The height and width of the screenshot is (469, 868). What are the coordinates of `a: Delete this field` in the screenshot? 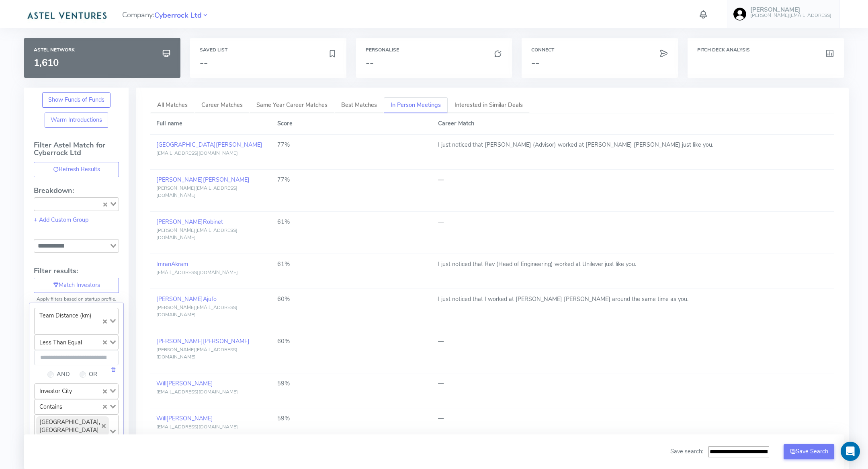 It's located at (113, 369).